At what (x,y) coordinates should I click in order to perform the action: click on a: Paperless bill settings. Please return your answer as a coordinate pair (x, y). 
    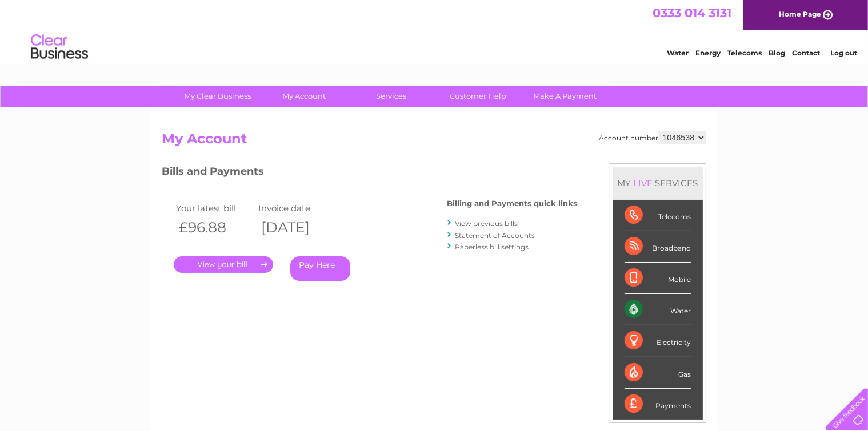
    Looking at the image, I should click on (492, 247).